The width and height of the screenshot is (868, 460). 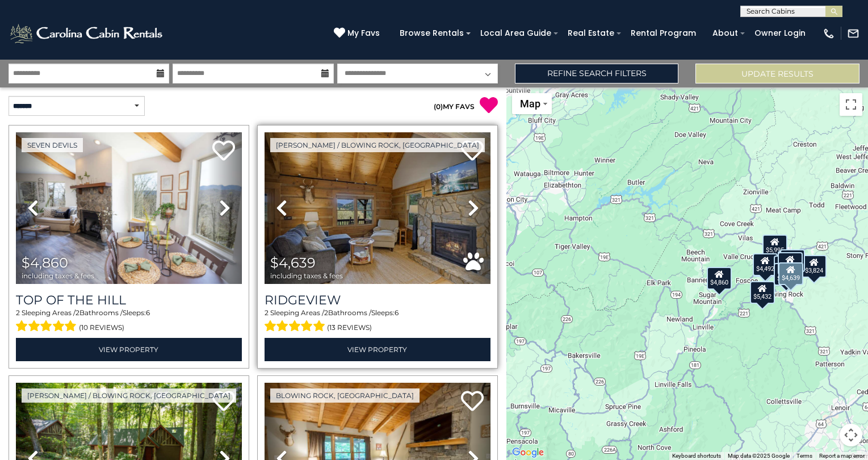 What do you see at coordinates (851, 435) in the screenshot?
I see `button: Map camera controls` at bounding box center [851, 435].